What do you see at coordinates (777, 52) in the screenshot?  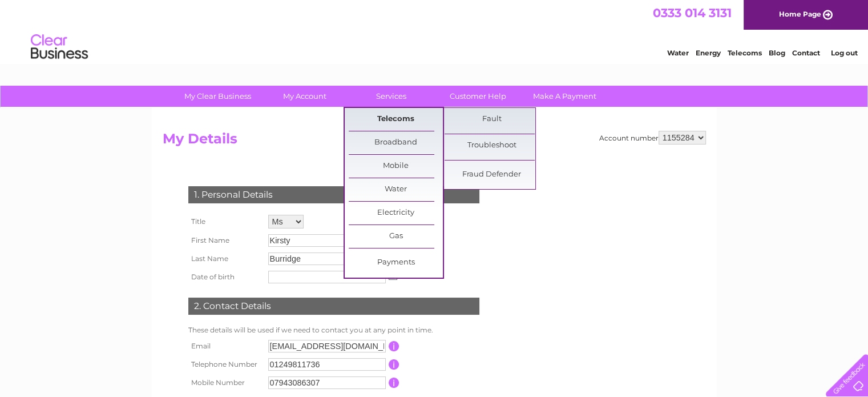 I see `a: Blog` at bounding box center [777, 52].